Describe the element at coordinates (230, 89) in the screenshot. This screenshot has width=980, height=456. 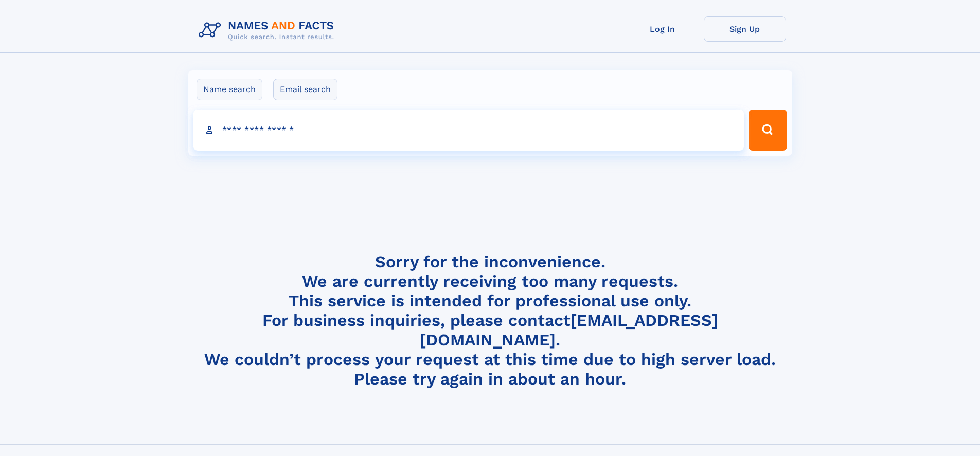
I see `label: Name search` at that location.